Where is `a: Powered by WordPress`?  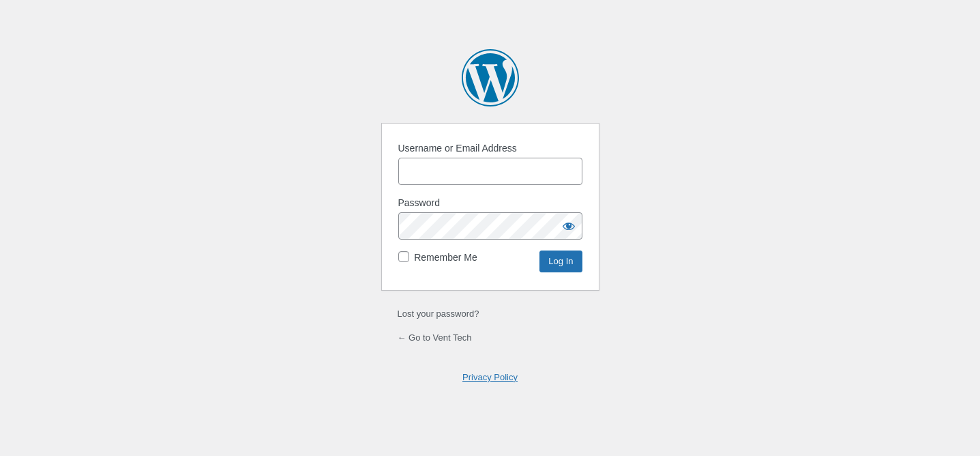 a: Powered by WordPress is located at coordinates (490, 78).